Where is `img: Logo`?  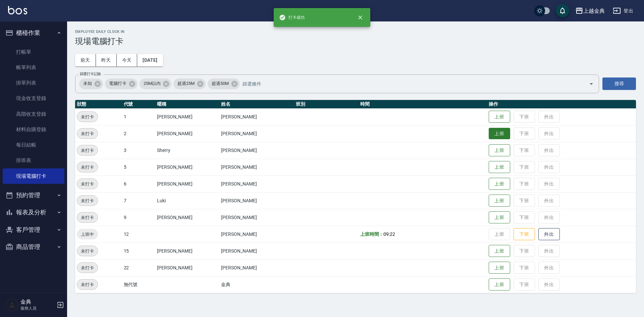 img: Logo is located at coordinates (18, 10).